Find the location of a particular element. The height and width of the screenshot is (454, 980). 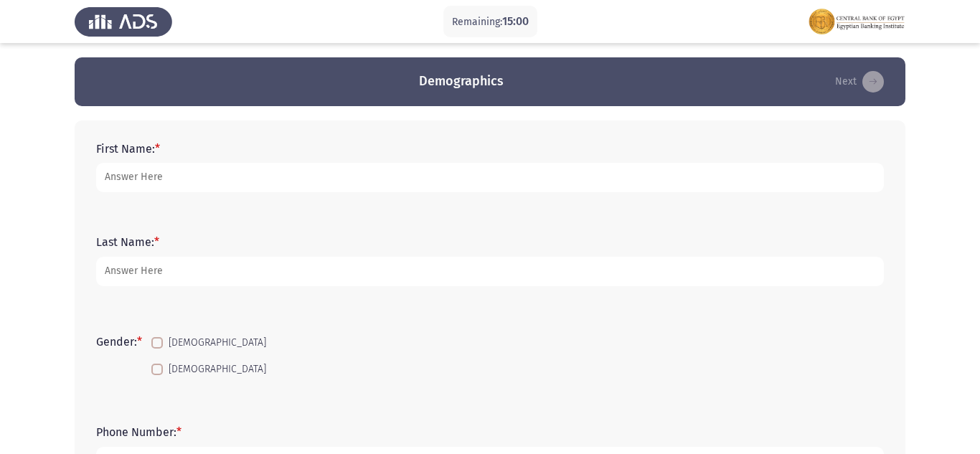

img: Assess Talent Management logo is located at coordinates (124, 21).